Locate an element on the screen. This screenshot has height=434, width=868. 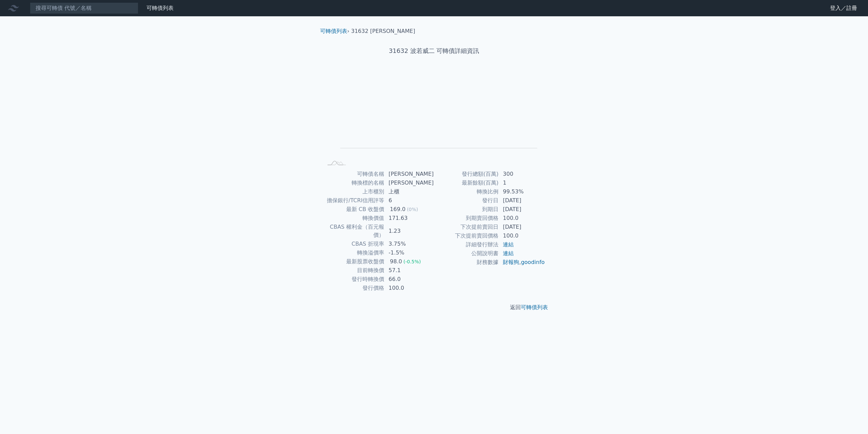
td: 到期日 is located at coordinates (466, 209).